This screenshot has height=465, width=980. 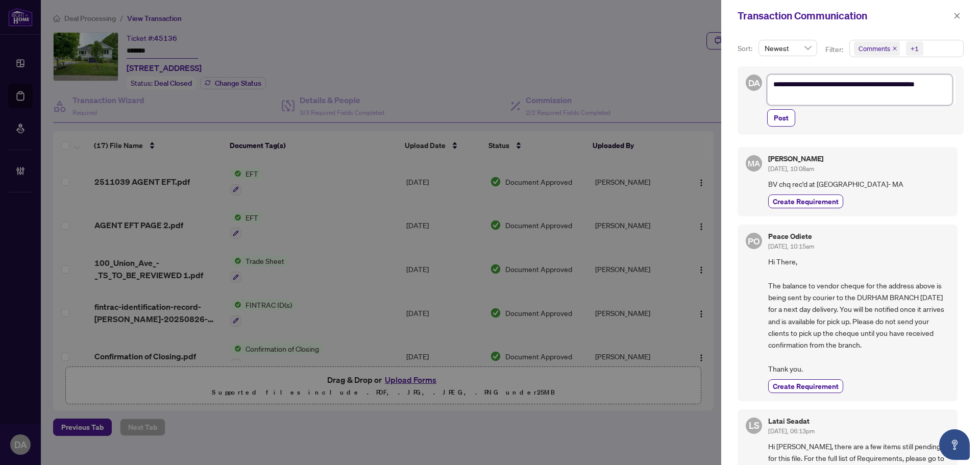 What do you see at coordinates (858, 315) in the screenshot?
I see `span: Hi There, The balance to vendor cheque for the address above is being sent by courier to the DURH...` at bounding box center [858, 315].